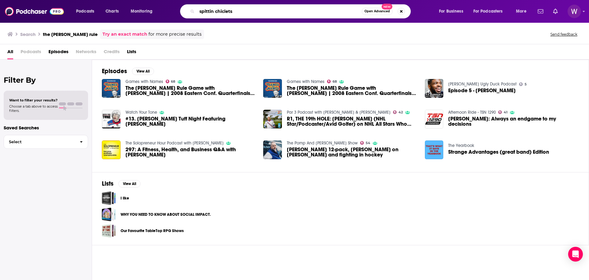 This screenshot has width=589, height=280. What do you see at coordinates (111, 119) in the screenshot?
I see `img: #13. Huff's Tuff Night Featuring Sean Avery` at bounding box center [111, 119].